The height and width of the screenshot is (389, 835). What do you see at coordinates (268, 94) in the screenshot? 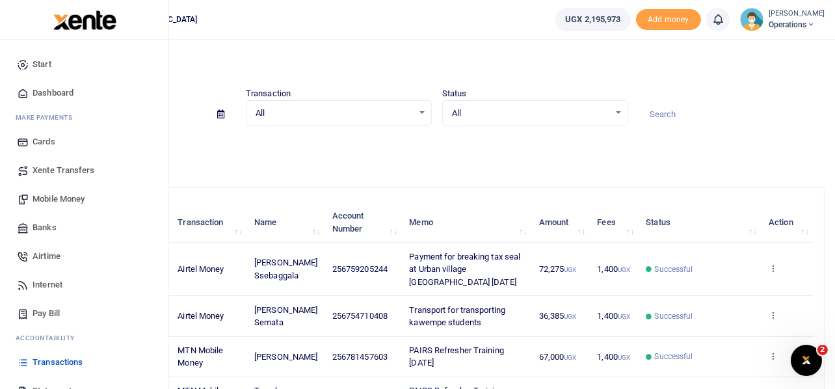
I see `label: Transaction` at bounding box center [268, 94].